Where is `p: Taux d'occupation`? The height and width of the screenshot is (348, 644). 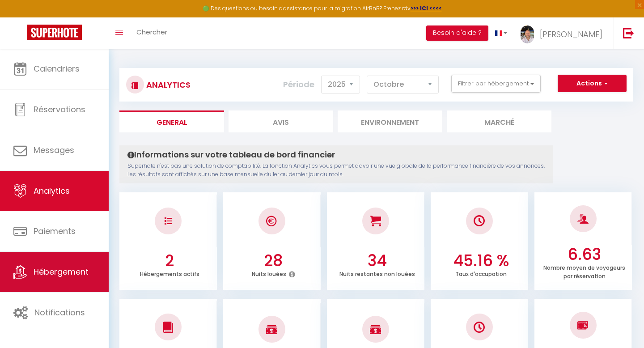 p: Taux d'occupation is located at coordinates (481, 273).